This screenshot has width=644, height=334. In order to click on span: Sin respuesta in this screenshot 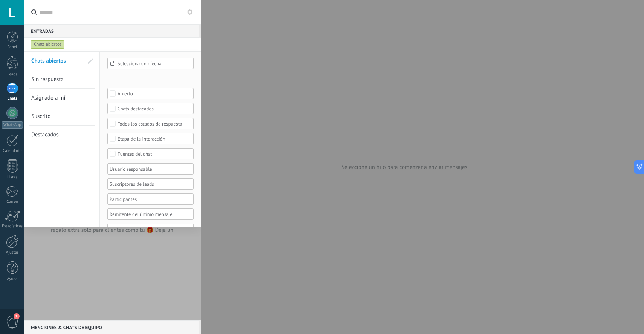, I will do `click(47, 79)`.